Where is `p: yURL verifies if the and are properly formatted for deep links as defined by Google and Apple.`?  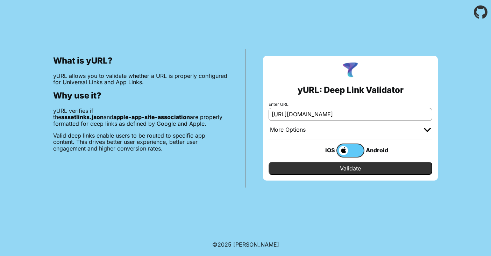
p: yURL verifies if the and are properly formatted for deep links as defined by Google and Apple. is located at coordinates (140, 117).